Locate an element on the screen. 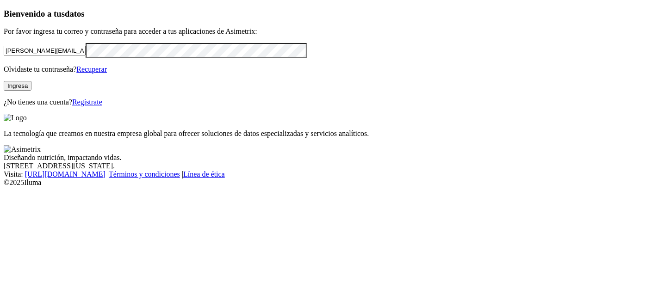 This screenshot has height=283, width=658. a: Regístrate is located at coordinates (87, 102).